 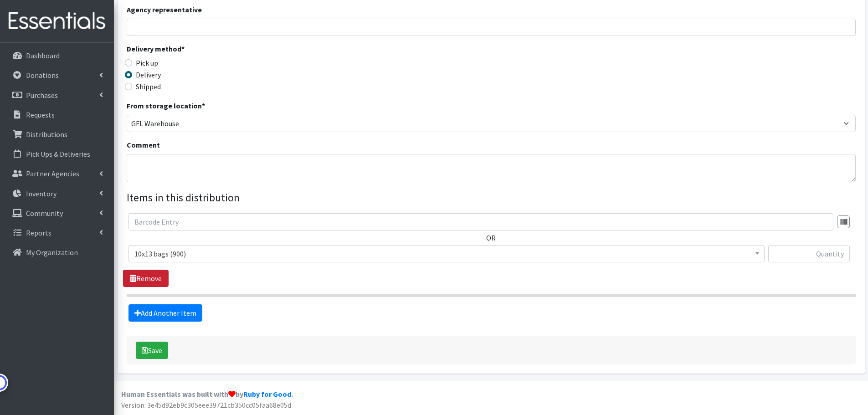 What do you see at coordinates (38, 232) in the screenshot?
I see `p: Reports` at bounding box center [38, 232].